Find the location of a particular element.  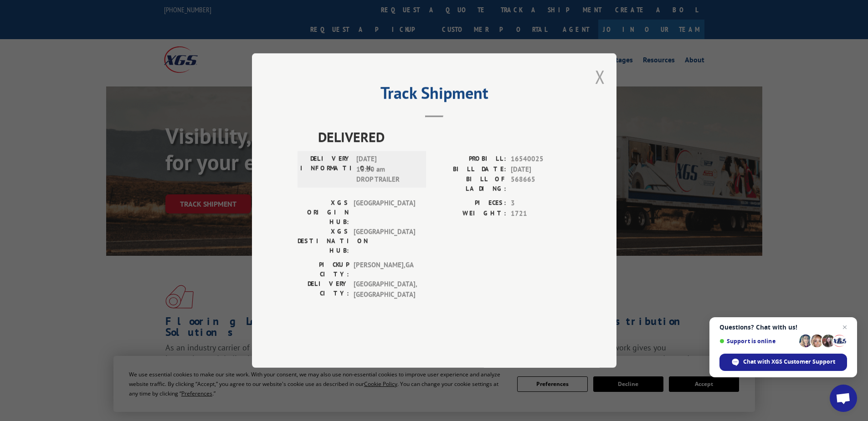

label: DELIVERY CITY: is located at coordinates (323, 289).